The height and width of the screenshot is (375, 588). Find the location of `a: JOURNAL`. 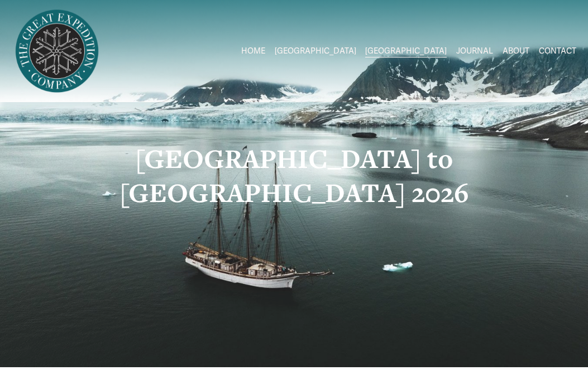

a: JOURNAL is located at coordinates (475, 51).